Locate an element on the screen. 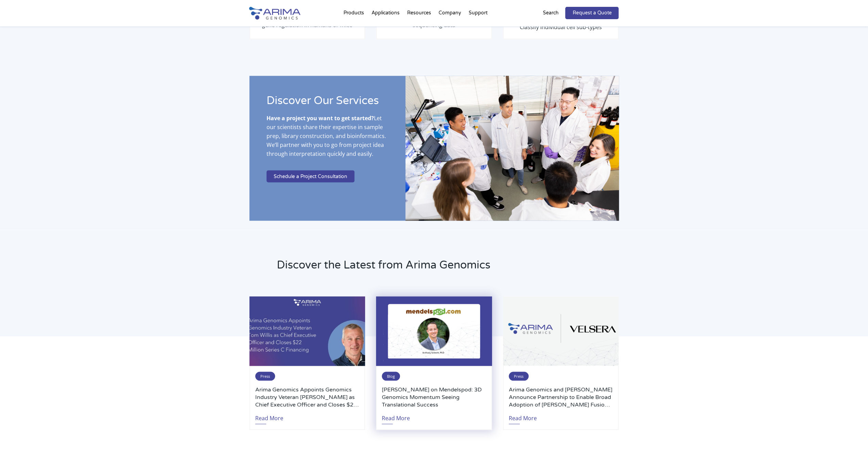 The width and height of the screenshot is (868, 450). div: Chat Widget is located at coordinates (851, 433).